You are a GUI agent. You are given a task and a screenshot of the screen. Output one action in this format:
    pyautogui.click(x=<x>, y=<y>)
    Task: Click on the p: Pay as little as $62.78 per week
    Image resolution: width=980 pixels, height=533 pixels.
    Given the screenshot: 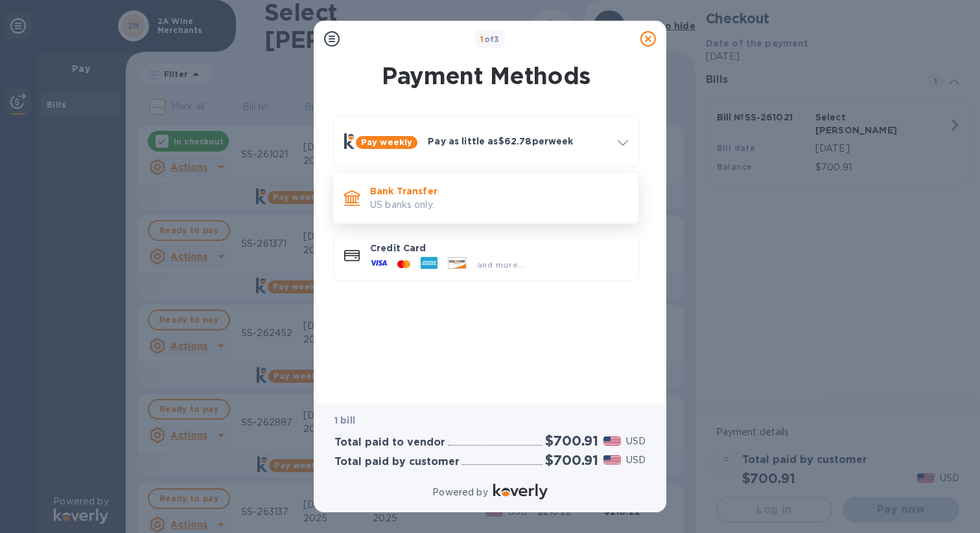 What is the action you would take?
    pyautogui.click(x=517, y=141)
    